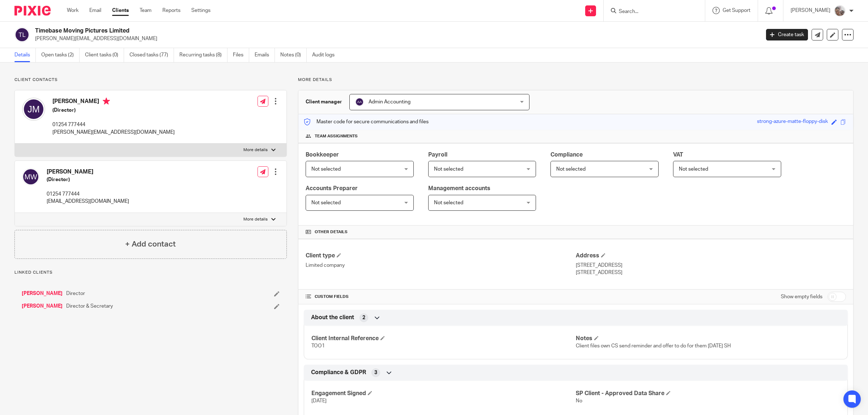 The image size is (868, 415). Describe the element at coordinates (241, 55) in the screenshot. I see `a: Files` at that location.